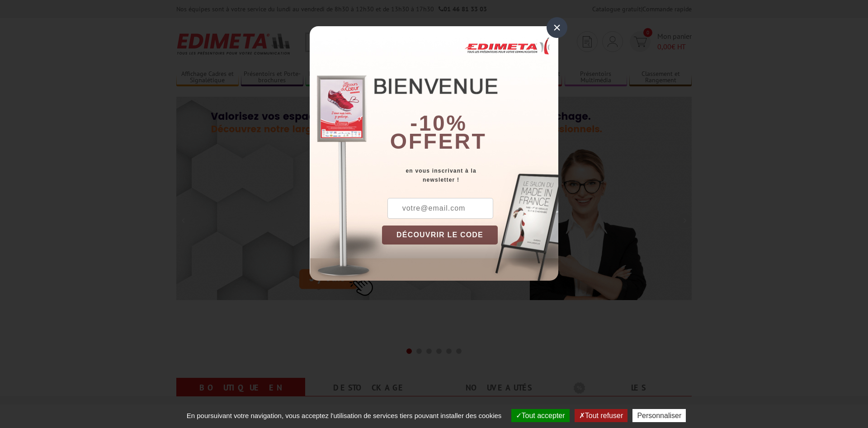  What do you see at coordinates (438, 141) in the screenshot?
I see `font: offert` at bounding box center [438, 141].